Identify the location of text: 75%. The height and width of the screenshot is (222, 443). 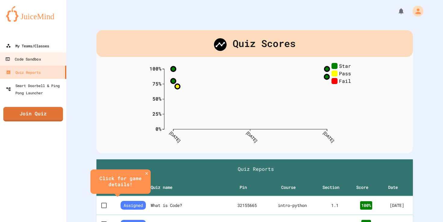
(157, 83).